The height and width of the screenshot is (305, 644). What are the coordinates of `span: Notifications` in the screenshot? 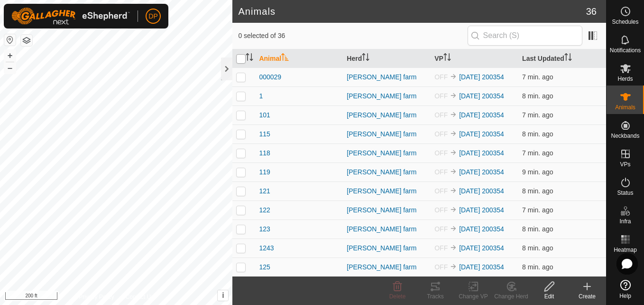 It's located at (625, 50).